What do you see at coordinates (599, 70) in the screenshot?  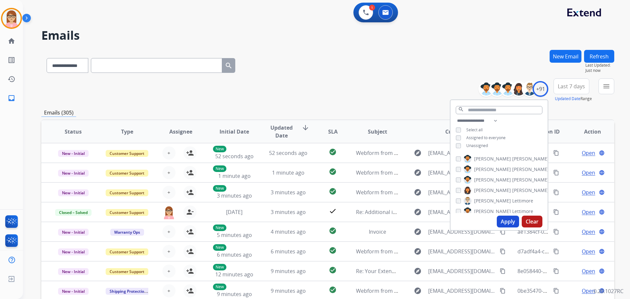 I see `span: Just now` at bounding box center [599, 70].